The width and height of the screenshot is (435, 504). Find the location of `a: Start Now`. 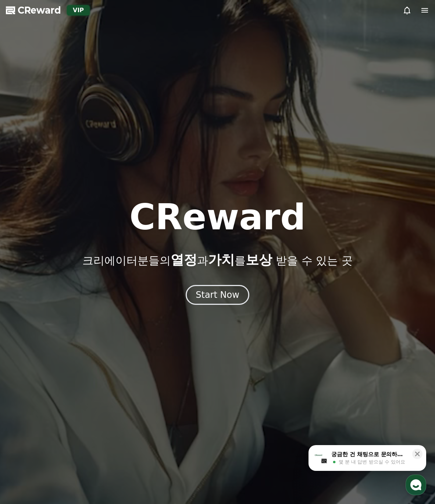

a: Start Now is located at coordinates (217, 296).